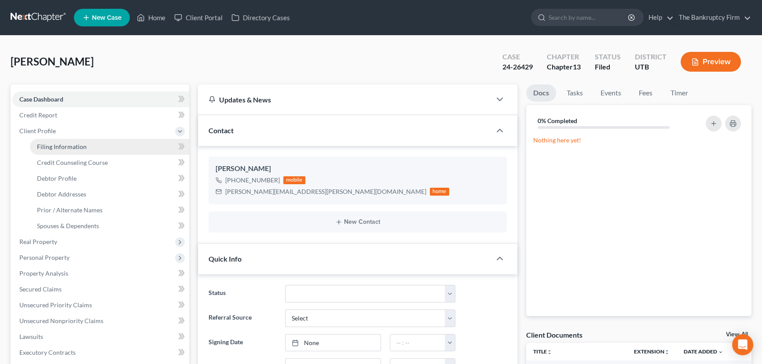  I want to click on button: New Contact, so click(358, 222).